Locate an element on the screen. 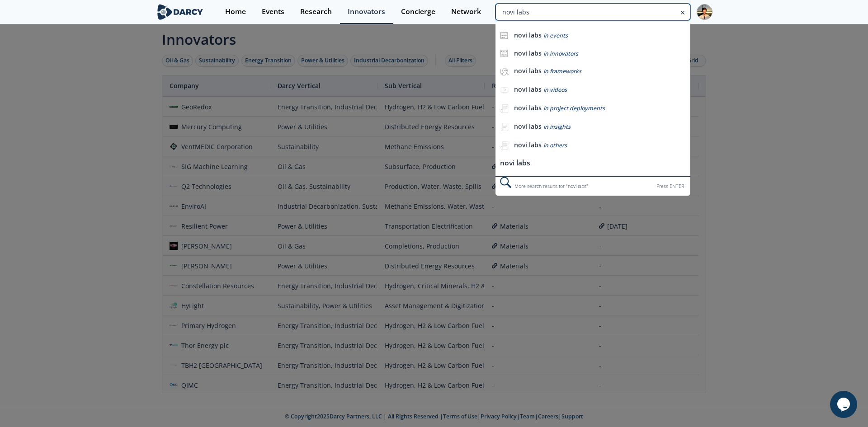 The height and width of the screenshot is (427, 868). div: Network is located at coordinates (466, 12).